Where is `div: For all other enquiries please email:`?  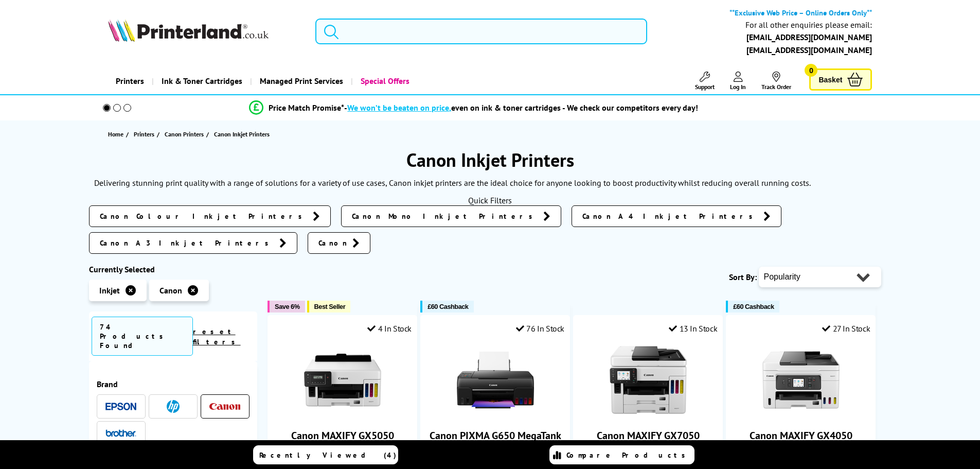 div: For all other enquiries please email: is located at coordinates (809, 25).